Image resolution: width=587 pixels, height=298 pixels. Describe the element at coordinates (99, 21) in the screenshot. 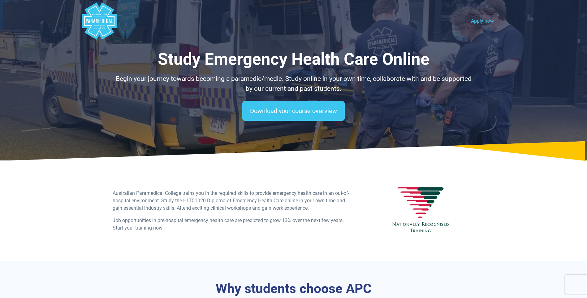

I see `div: Australian Paramedical College` at that location.